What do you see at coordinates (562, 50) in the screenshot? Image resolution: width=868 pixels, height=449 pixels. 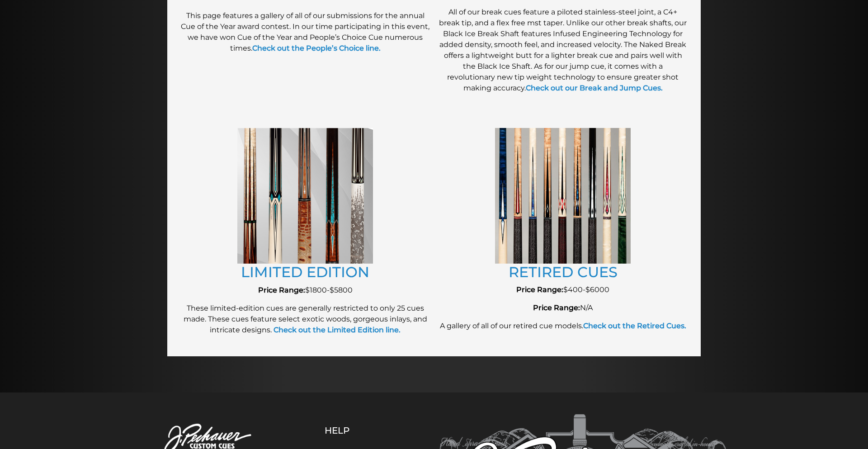 I see `p: All of our break cues feature a piloted stainless-steel joint, a C4+ break tip, and a flex free m...` at bounding box center [562, 50].